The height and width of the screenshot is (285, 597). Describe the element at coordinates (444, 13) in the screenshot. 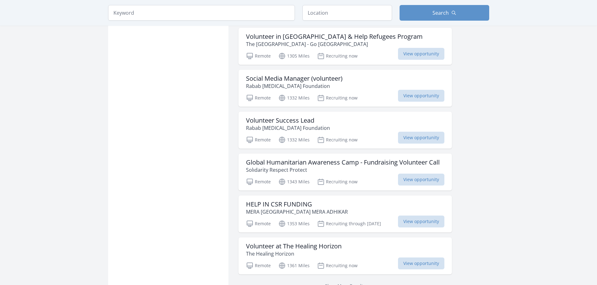

I see `button: Search` at that location.